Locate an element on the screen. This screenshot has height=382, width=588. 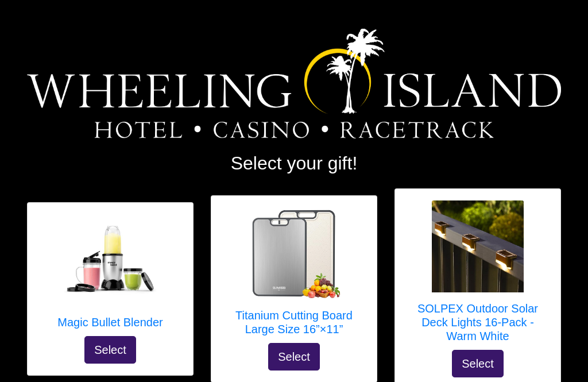
h5: SOLPEX Outdoor Solar Deck Lights 16-Pack - Warm White is located at coordinates (478, 322).